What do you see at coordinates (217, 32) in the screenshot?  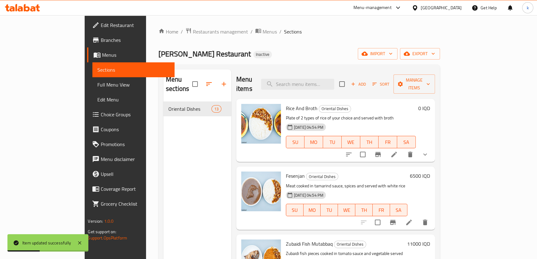 I see `a: Restaurants management` at bounding box center [217, 32].